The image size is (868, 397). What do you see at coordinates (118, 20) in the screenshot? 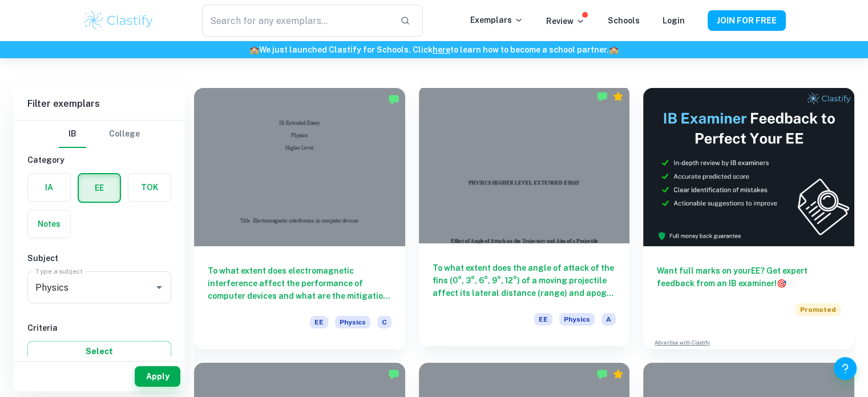
I see `a: Clastify logo` at bounding box center [118, 20].